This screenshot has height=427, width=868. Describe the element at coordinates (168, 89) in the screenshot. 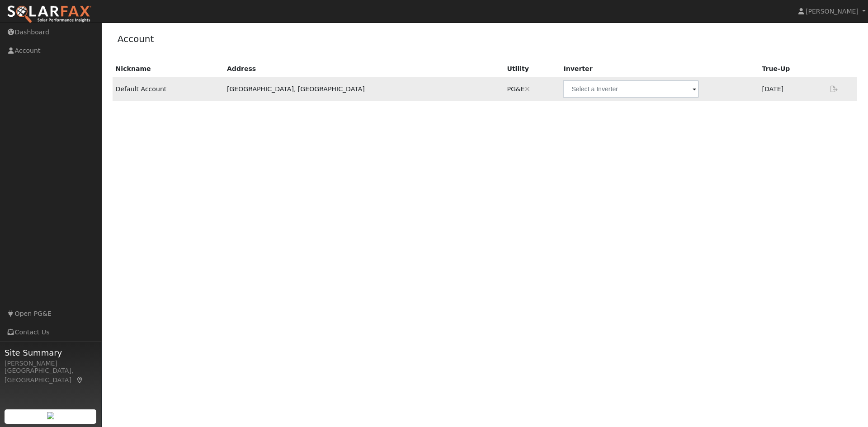

I see `td: Default Account` at that location.